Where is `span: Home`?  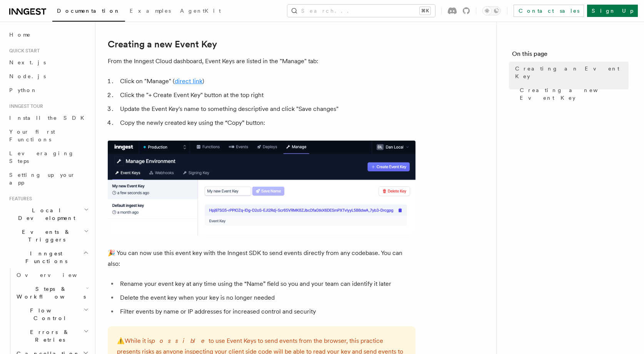 span: Home is located at coordinates (20, 34).